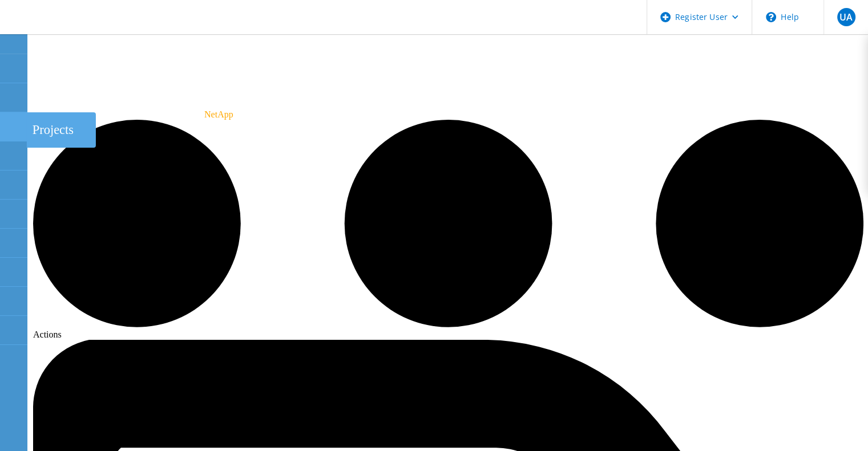 Image resolution: width=868 pixels, height=451 pixels. Describe the element at coordinates (72, 27) in the screenshot. I see `a: Live Optics Dashboard` at that location.